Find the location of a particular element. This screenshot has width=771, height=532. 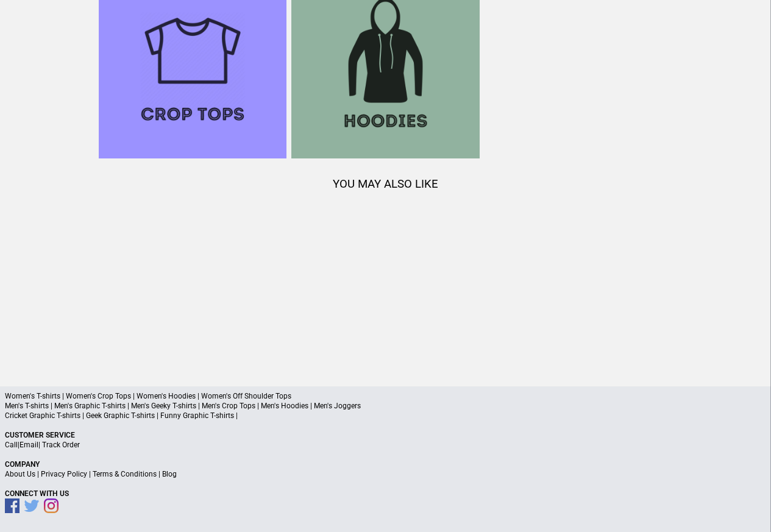

p: Women's T-shirts | Women's Crop Tops | Women's Hoodies | Women's Off Shoulder Tops is located at coordinates (386, 396).